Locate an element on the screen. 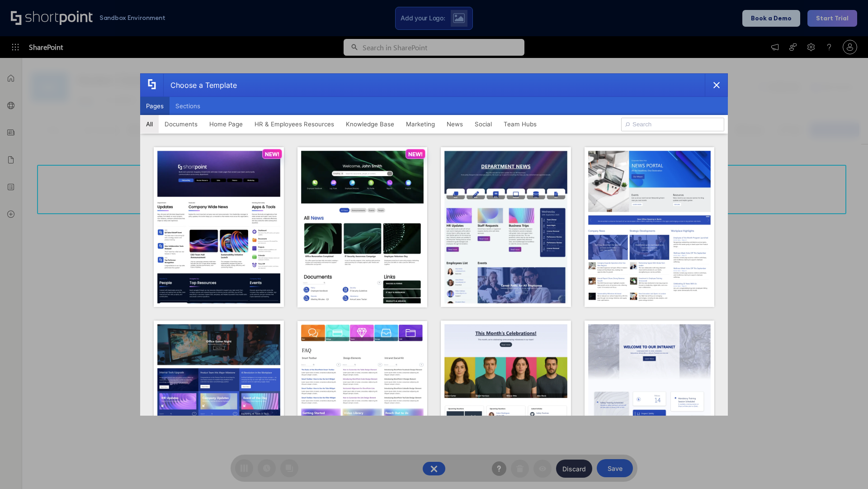 The width and height of the screenshot is (868, 489). input: Search is located at coordinates (673, 124).